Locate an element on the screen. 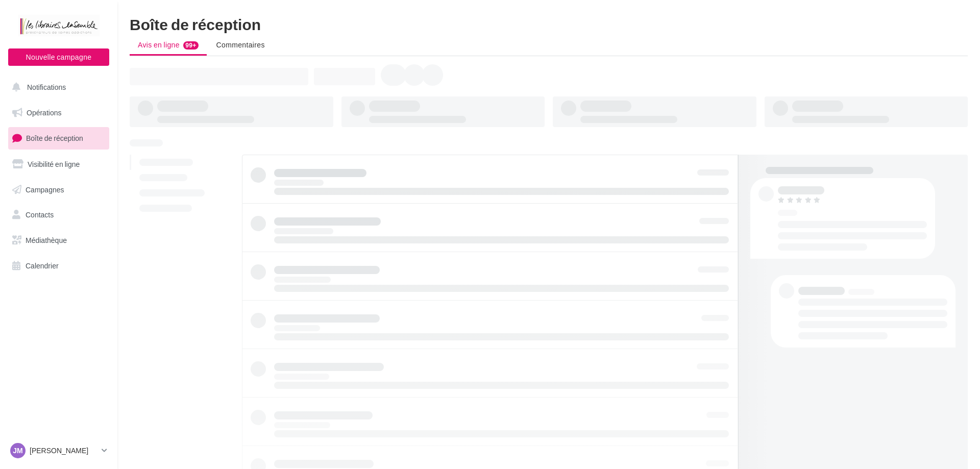 The image size is (980, 469). span: Opérations is located at coordinates (44, 112).